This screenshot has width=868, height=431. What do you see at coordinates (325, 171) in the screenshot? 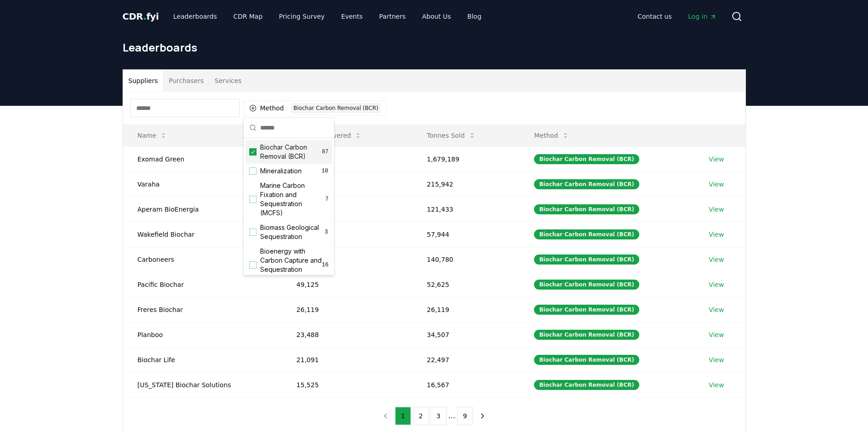
I see `span: 10` at bounding box center [325, 171].